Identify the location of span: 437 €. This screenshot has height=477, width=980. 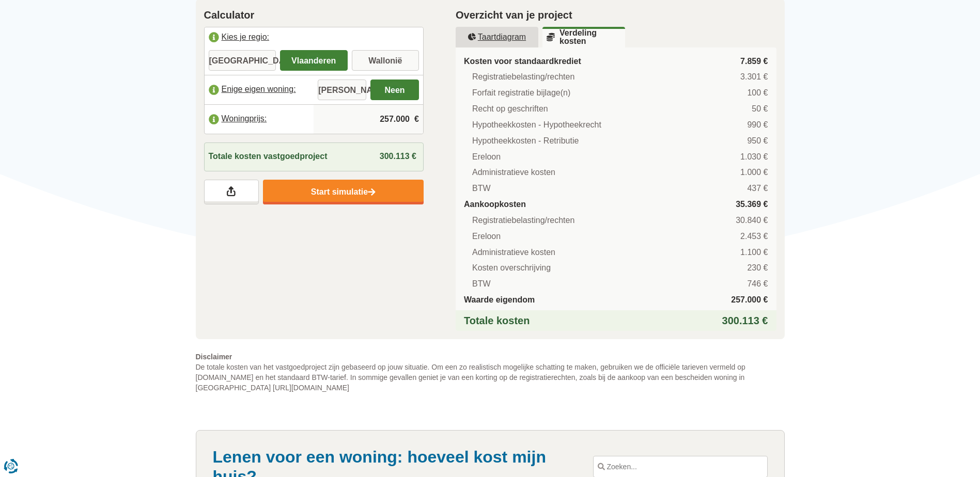
(757, 188).